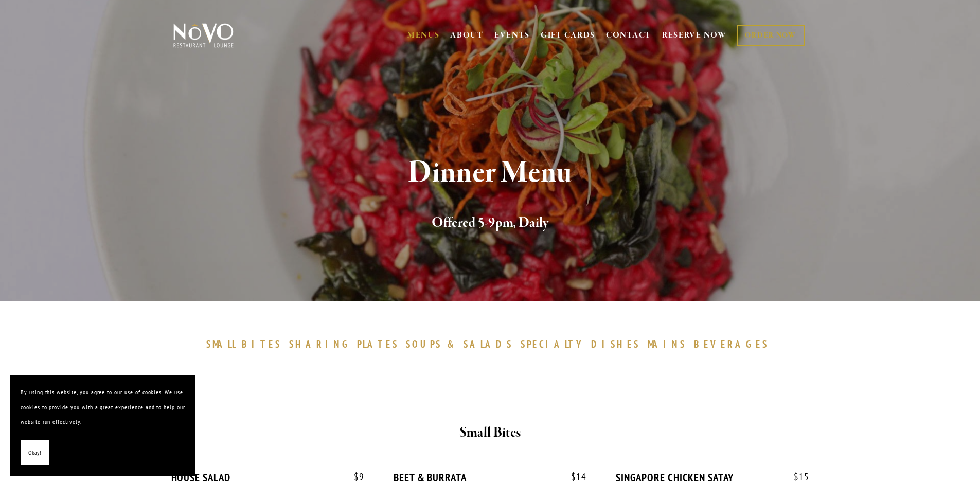 Image resolution: width=980 pixels, height=486 pixels. Describe the element at coordinates (490, 223) in the screenshot. I see `h2: Offered 5-9pm, Daily` at that location.